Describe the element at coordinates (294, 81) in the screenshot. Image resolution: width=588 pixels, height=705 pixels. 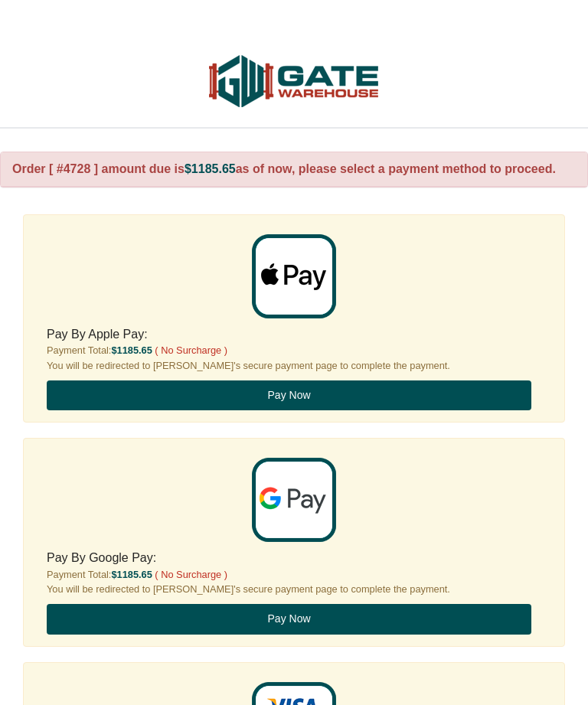
I see `img: Gate Warehouse` at that location.